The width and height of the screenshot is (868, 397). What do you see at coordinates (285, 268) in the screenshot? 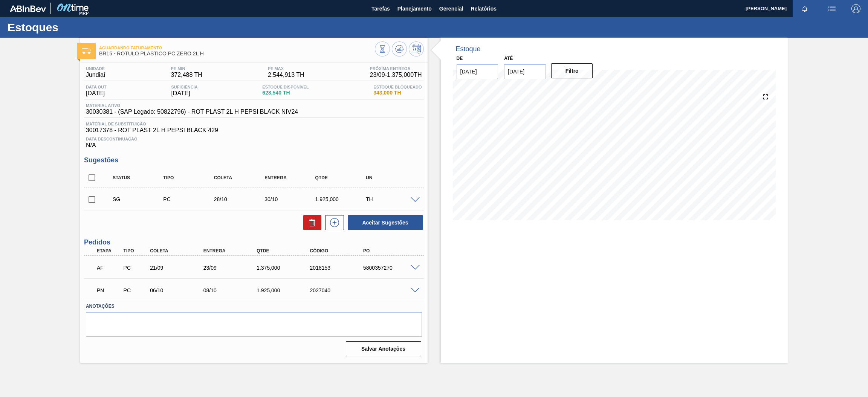
I see `div: 1.375,000` at bounding box center [285, 268].